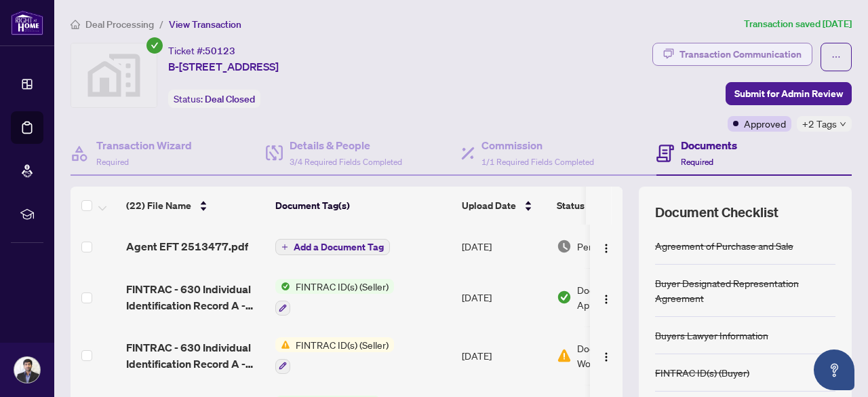 The image size is (868, 397). I want to click on span: 50123, so click(219, 51).